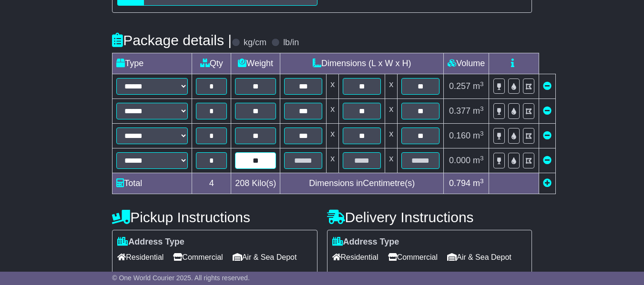  What do you see at coordinates (459, 86) in the screenshot?
I see `span: 0.257` at bounding box center [459, 86].